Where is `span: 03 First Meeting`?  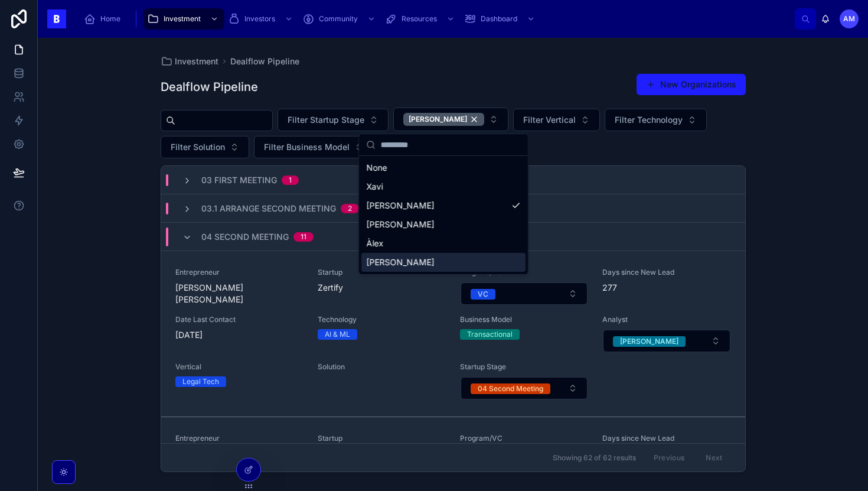
span: 03 First Meeting is located at coordinates (239, 180).